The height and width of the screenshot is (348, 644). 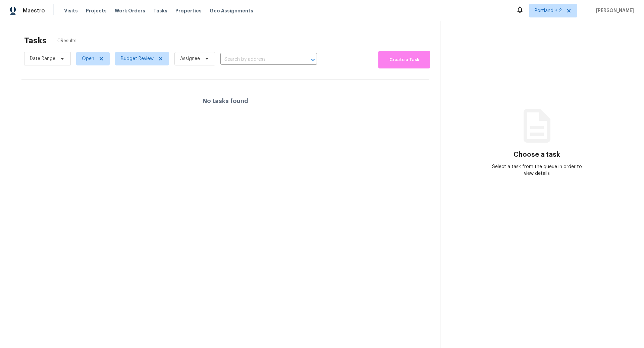 What do you see at coordinates (160, 11) in the screenshot?
I see `span: Tasks` at bounding box center [160, 11].